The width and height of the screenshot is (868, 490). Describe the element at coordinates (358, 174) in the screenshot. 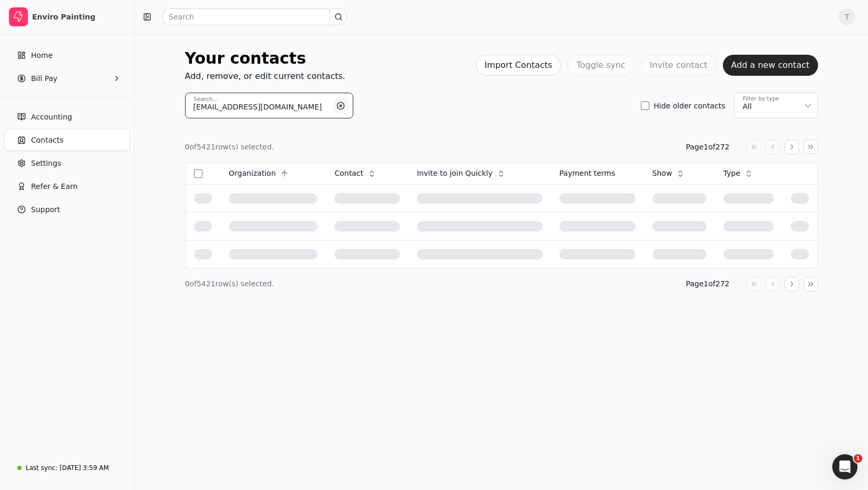

I see `button: Contact` at that location.